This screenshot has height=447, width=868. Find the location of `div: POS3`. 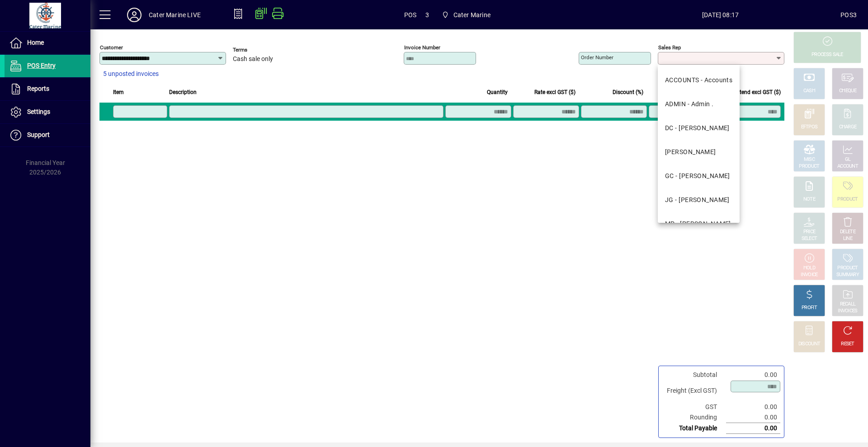

div: POS3 is located at coordinates (848, 15).